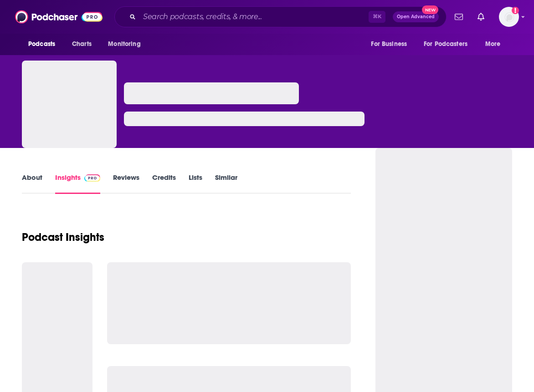 The width and height of the screenshot is (534, 392). Describe the element at coordinates (509, 17) in the screenshot. I see `span: Logged in as kindrieri` at that location.